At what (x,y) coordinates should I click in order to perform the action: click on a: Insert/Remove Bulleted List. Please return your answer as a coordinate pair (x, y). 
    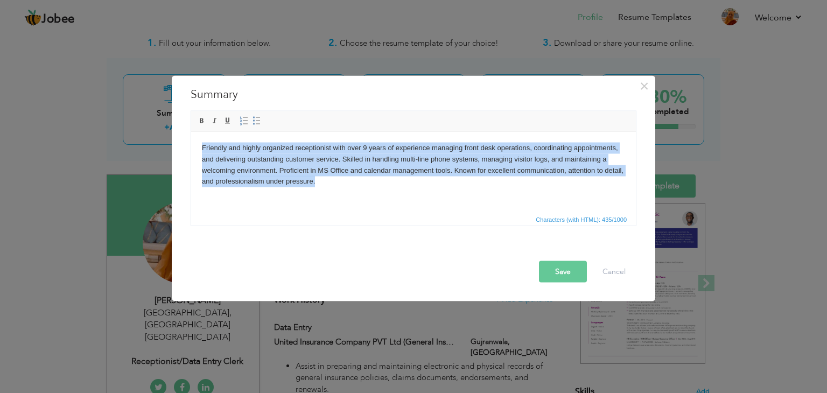
    Looking at the image, I should click on (257, 121).